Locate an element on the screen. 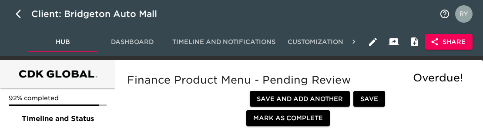 The image size is (483, 128). span: Timeline and Status is located at coordinates (57, 119).